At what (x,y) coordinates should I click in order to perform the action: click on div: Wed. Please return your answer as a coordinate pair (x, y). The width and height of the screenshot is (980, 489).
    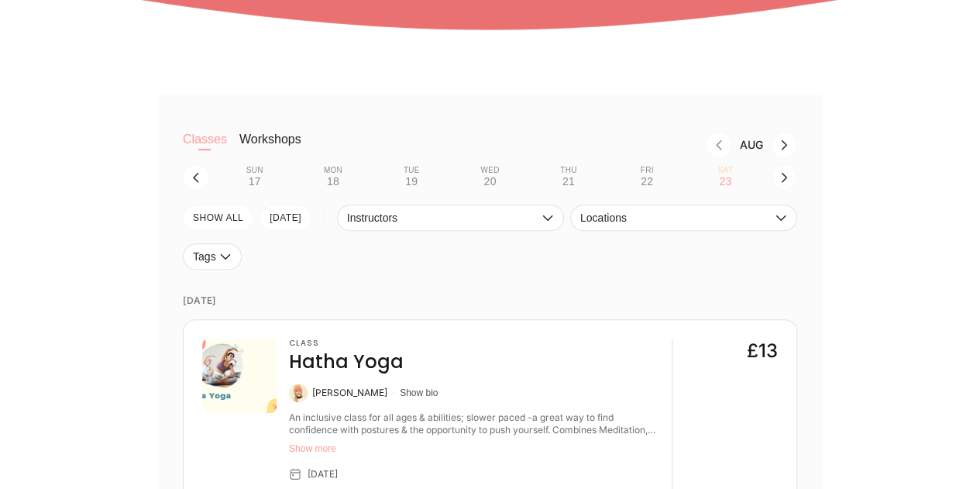
    Looking at the image, I should click on (490, 170).